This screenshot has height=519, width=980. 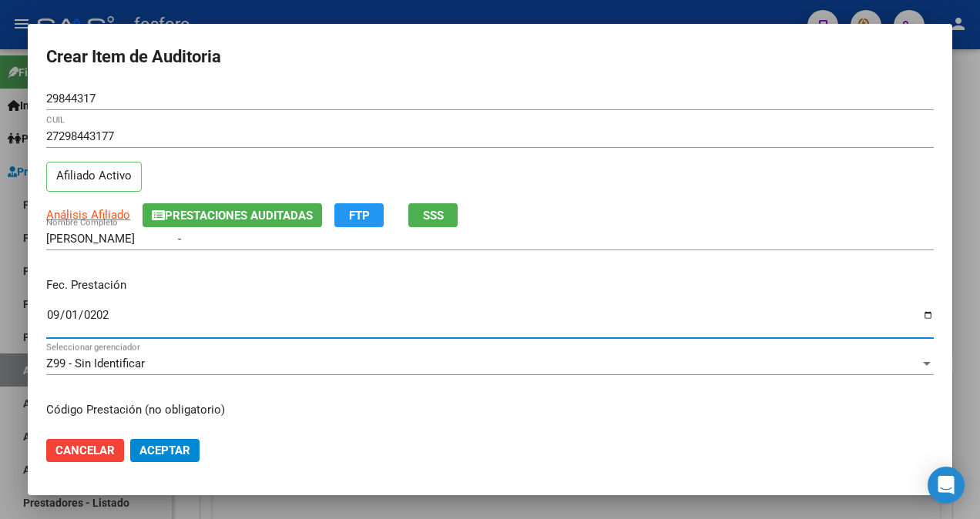 What do you see at coordinates (85, 451) in the screenshot?
I see `span: Cancelar` at bounding box center [85, 451].